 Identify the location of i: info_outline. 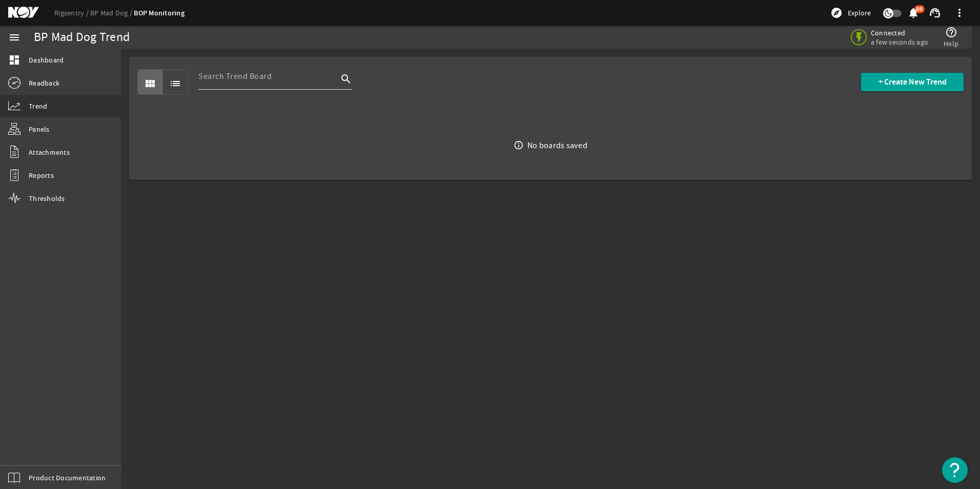
(518, 146).